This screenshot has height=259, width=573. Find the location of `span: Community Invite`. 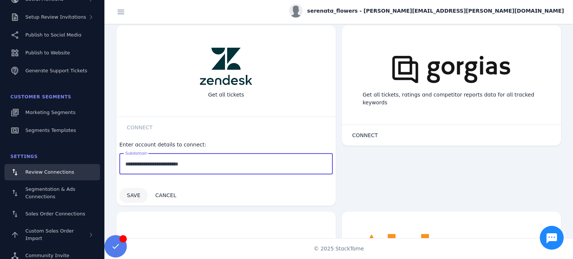

span: Community Invite is located at coordinates (47, 256).